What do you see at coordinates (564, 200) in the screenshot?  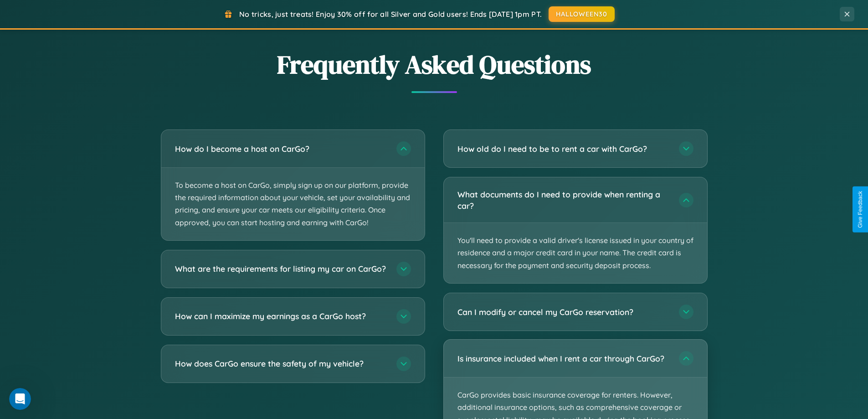 I see `h3: What documents do I need to provide when renting a car?` at bounding box center [564, 200].